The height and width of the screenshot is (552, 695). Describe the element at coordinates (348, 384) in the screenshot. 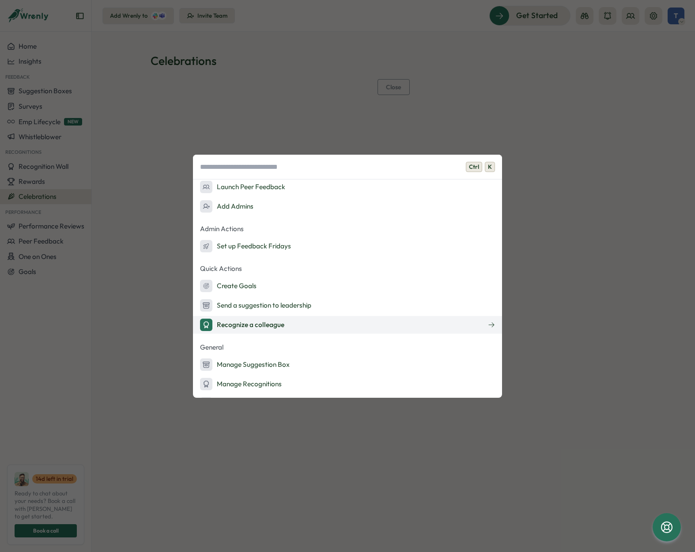

I see `button: Manage Recognitions` at that location.